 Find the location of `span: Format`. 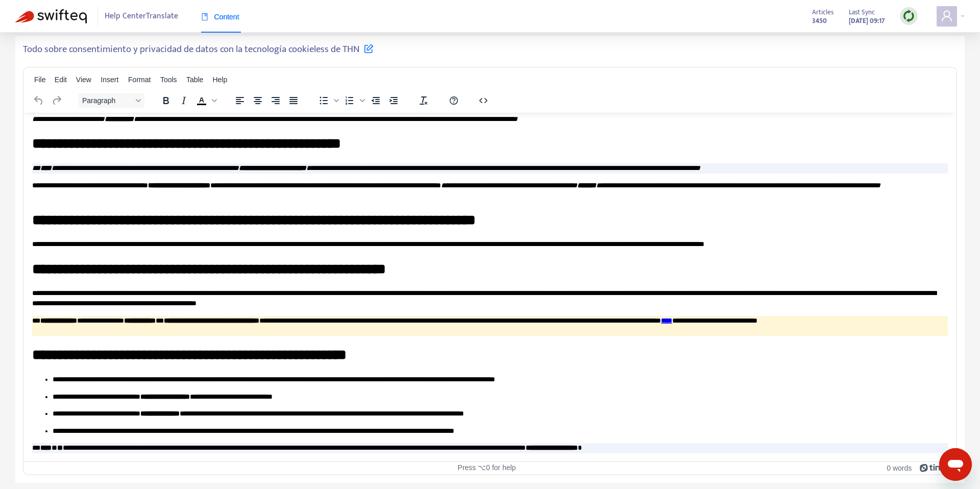

span: Format is located at coordinates (139, 79).